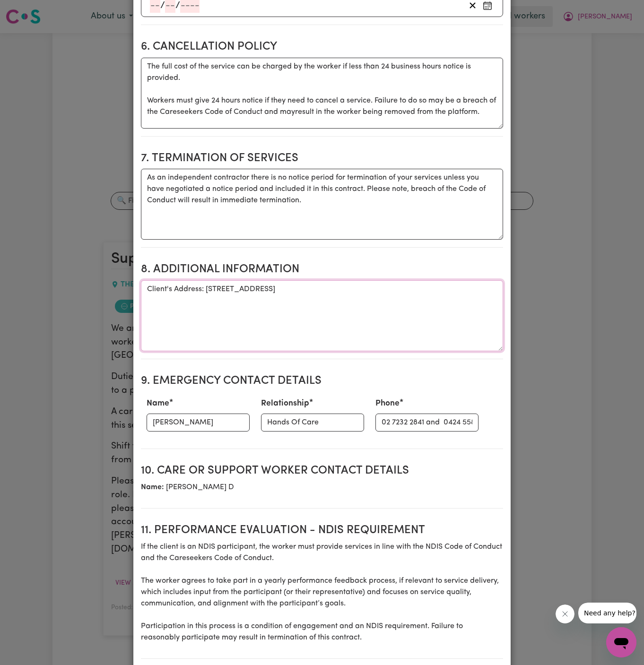 This screenshot has height=665, width=644. I want to click on h2: 8. Additional Information, so click(322, 269).